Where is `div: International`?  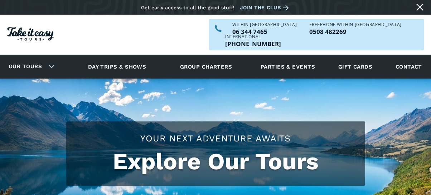
div: International is located at coordinates (253, 37).